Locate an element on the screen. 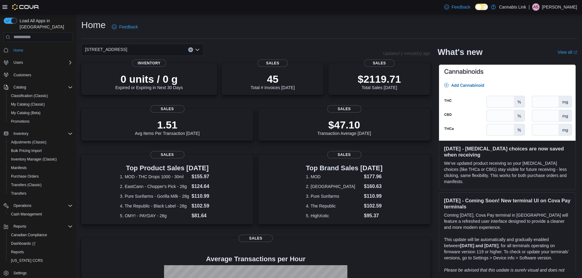 Image resolution: width=582 pixels, height=278 pixels. p: This update will be automatically and gradually enabled between , for all terminals operating on ... is located at coordinates (507, 249).